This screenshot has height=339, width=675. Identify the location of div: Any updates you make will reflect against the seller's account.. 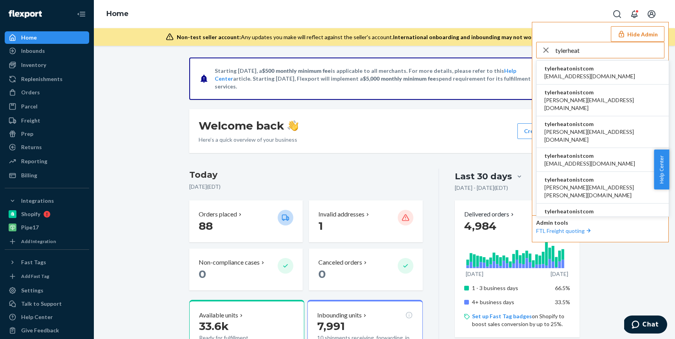
(386, 37).